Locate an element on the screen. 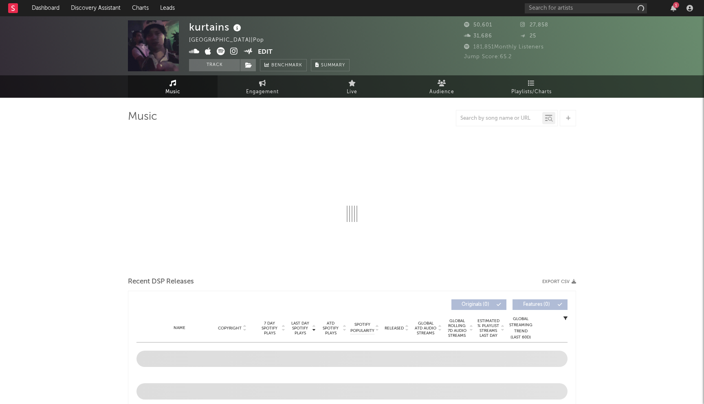 The width and height of the screenshot is (704, 404). span: Recent DSP Releases is located at coordinates (161, 282).